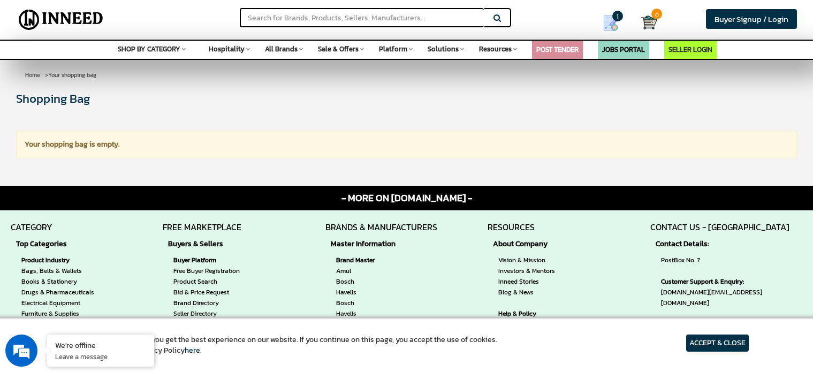 This screenshot has width=813, height=372. What do you see at coordinates (224, 244) in the screenshot?
I see `strong: Buyers & Sellers` at bounding box center [224, 244].